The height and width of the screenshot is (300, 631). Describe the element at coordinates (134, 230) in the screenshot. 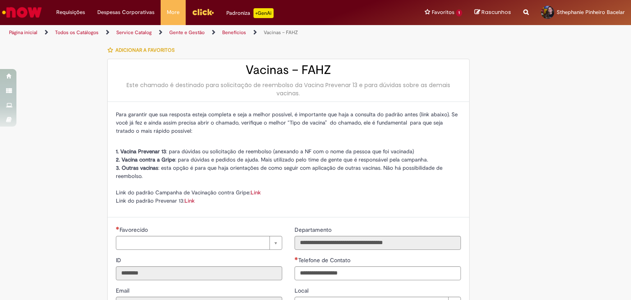

I see `span: Necessários - Favorecido` at that location.